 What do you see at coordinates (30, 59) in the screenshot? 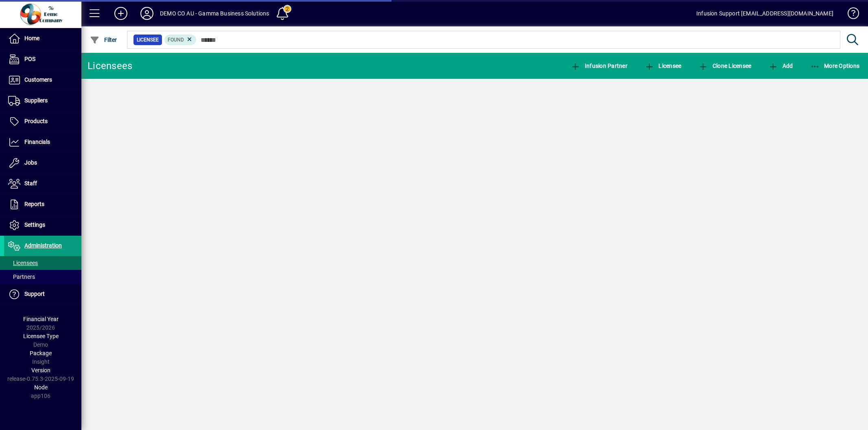
I see `span: POS` at bounding box center [30, 59].